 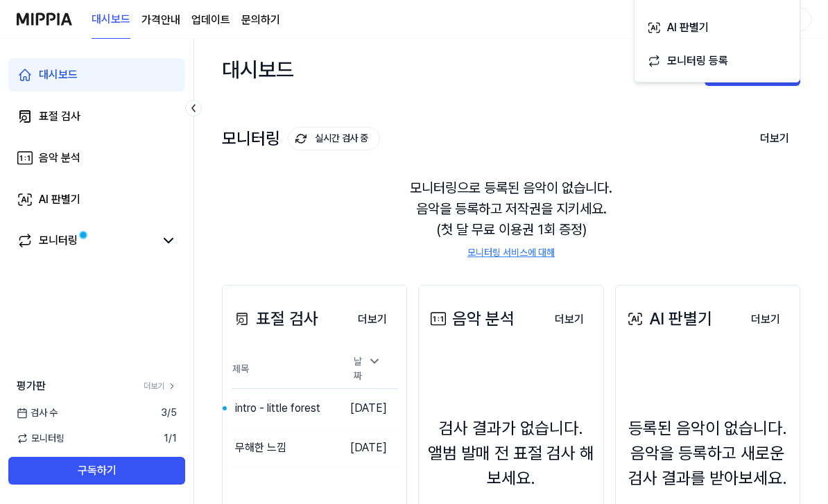 What do you see at coordinates (97, 471) in the screenshot?
I see `button: 구독하기` at bounding box center [97, 471].